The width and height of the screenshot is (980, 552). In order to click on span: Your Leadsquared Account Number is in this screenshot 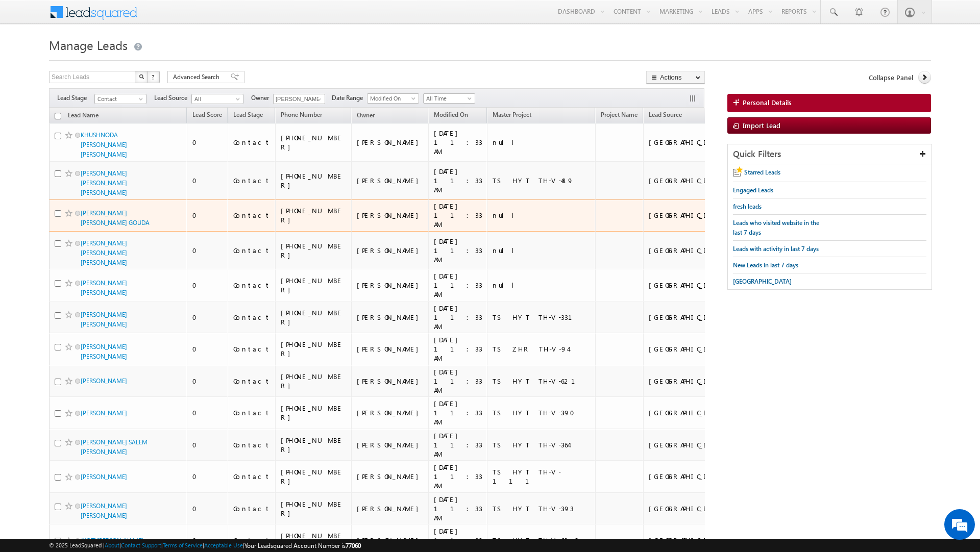, I will do `click(303, 546)`.